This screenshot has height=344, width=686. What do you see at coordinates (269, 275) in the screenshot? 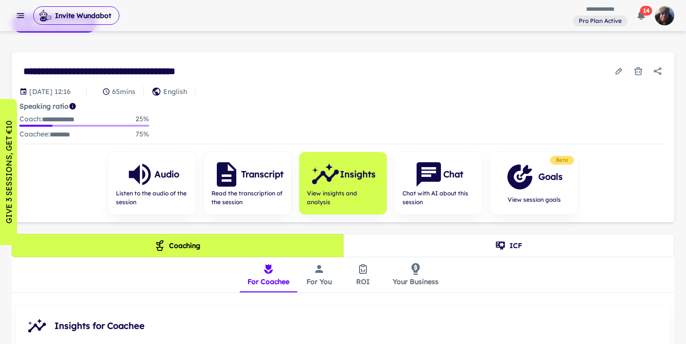
I see `button: For Coachee` at bounding box center [269, 275].